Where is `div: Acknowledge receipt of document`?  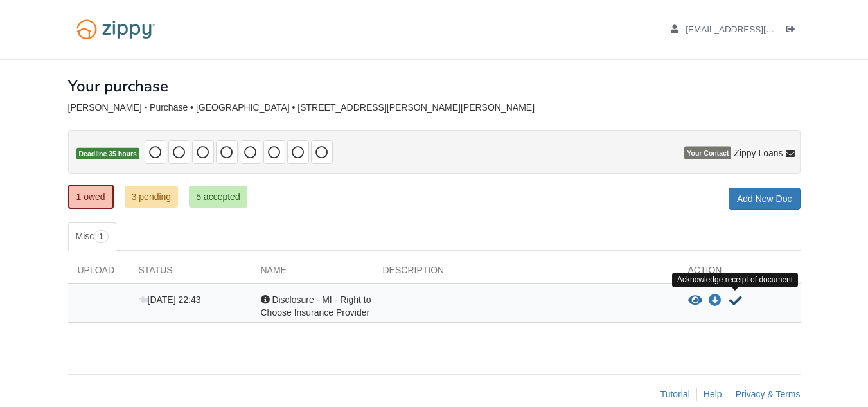 div: Acknowledge receipt of document is located at coordinates (735, 280).